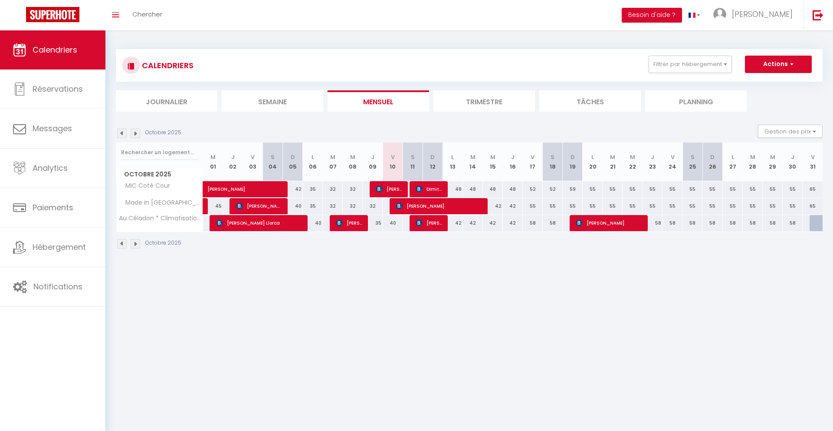  I want to click on th: 12, so click(433, 161).